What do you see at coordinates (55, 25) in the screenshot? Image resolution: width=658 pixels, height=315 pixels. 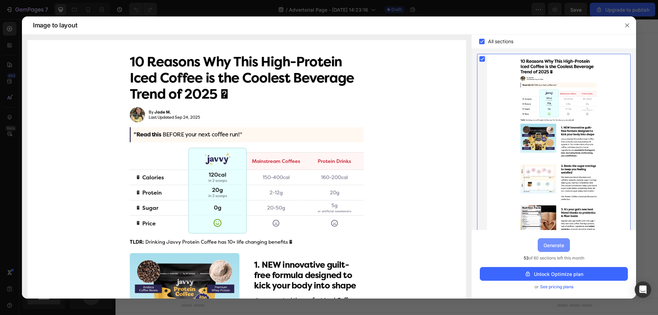 I see `span: Image to layout` at bounding box center [55, 25].